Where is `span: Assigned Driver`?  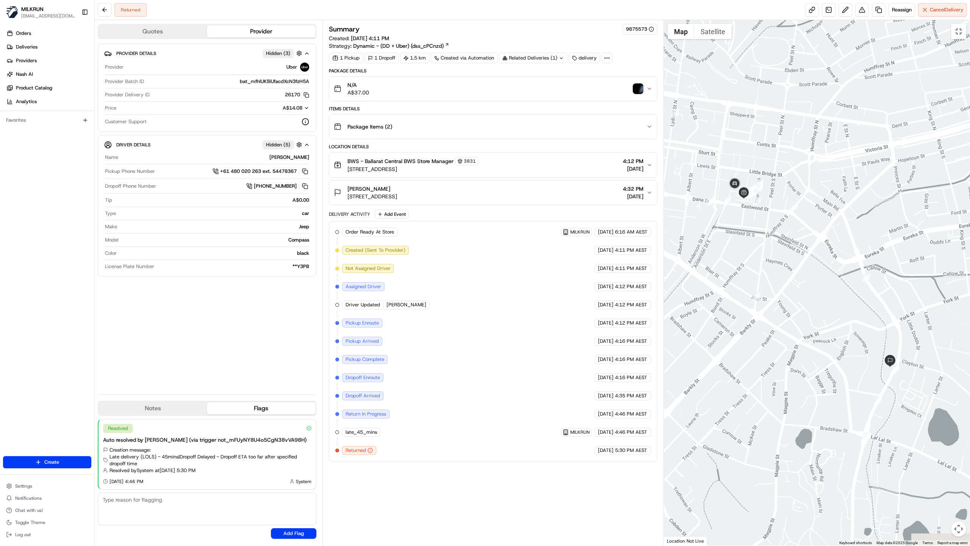
span: Assigned Driver is located at coordinates (363, 286).